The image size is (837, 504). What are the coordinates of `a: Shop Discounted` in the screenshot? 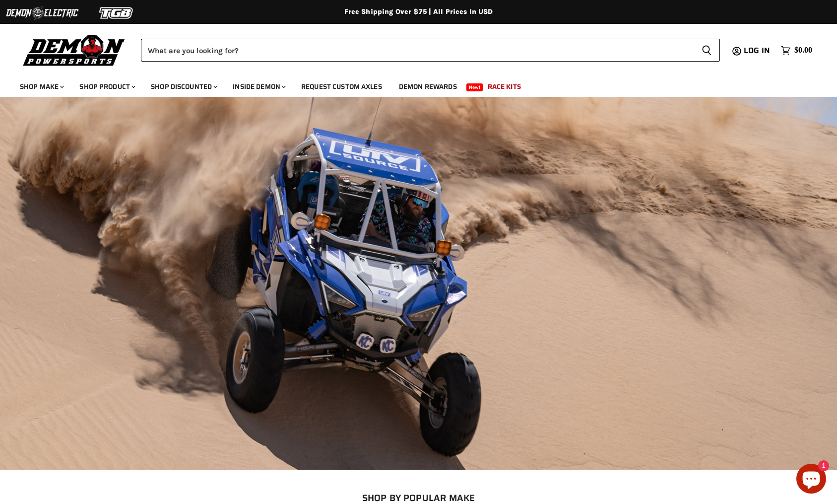 It's located at (183, 87).